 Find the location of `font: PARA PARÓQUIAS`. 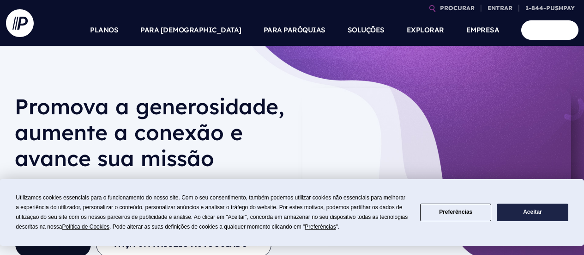

font: PARA PARÓQUIAS is located at coordinates (295, 30).